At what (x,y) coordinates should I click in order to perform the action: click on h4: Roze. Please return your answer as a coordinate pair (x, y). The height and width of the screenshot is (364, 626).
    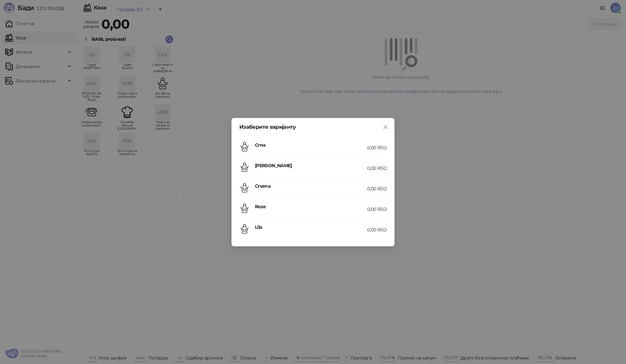
    Looking at the image, I should click on (311, 207).